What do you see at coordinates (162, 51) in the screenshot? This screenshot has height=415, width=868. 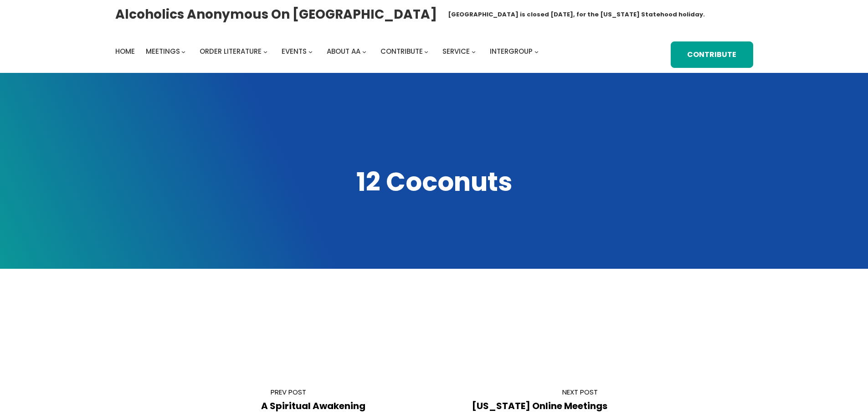 I see `span: Meetings` at bounding box center [162, 51].